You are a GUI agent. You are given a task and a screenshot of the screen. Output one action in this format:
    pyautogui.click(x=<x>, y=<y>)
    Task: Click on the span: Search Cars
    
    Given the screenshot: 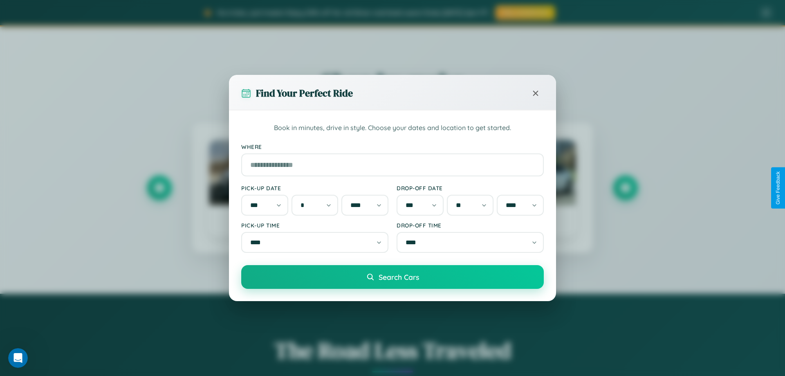 What is the action you would take?
    pyautogui.click(x=398, y=277)
    